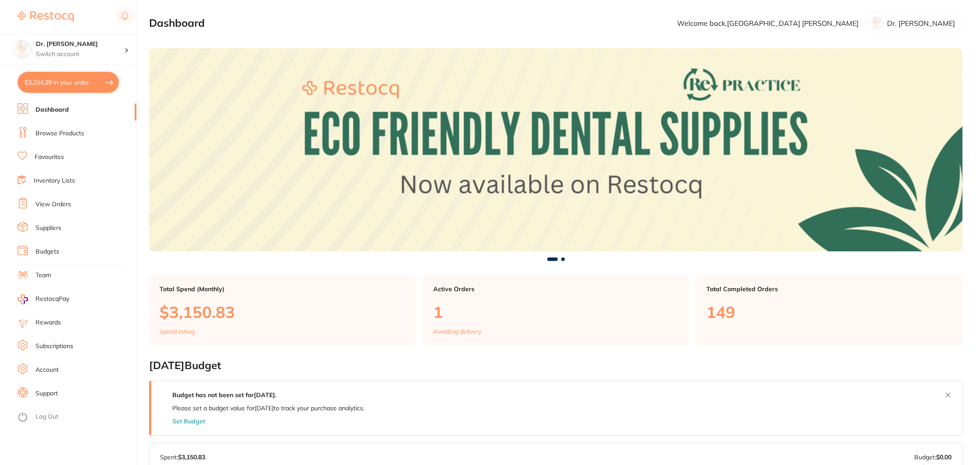 Image resolution: width=980 pixels, height=465 pixels. I want to click on a: Account, so click(47, 370).